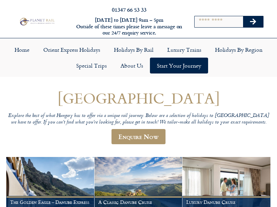 This screenshot has width=277, height=207. Describe the element at coordinates (37, 21) in the screenshot. I see `img: Planet Rail Train Holidays Logo` at that location.